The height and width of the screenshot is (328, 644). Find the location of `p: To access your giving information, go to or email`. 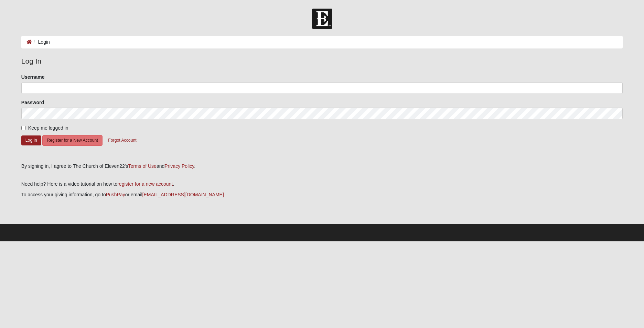

p: To access your giving information, go to or email is located at coordinates (322, 195).